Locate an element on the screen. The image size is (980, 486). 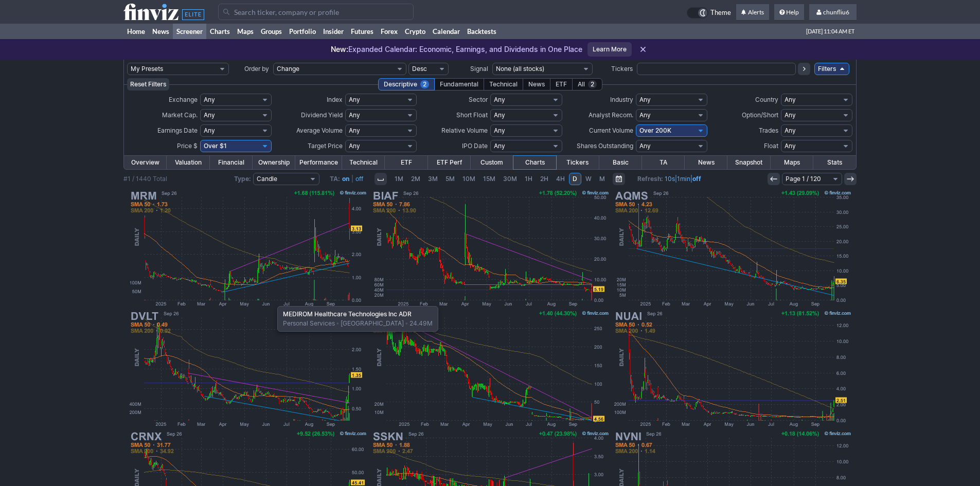
span: 2 is located at coordinates (424, 84).